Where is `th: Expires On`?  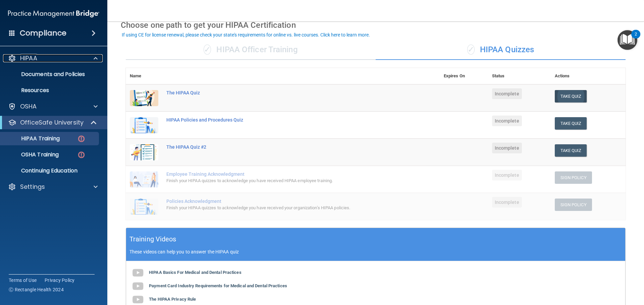 th: Expires On is located at coordinates (464, 76).